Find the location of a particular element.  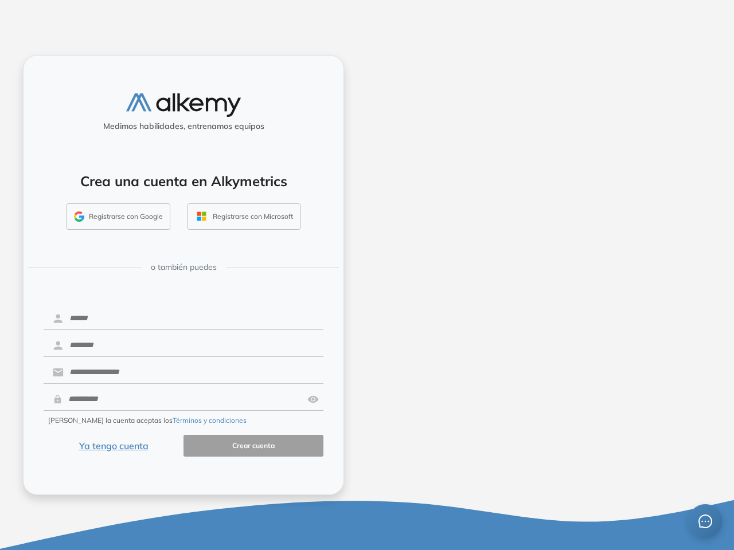

img: OUTLOOK_ICON is located at coordinates (201, 216).